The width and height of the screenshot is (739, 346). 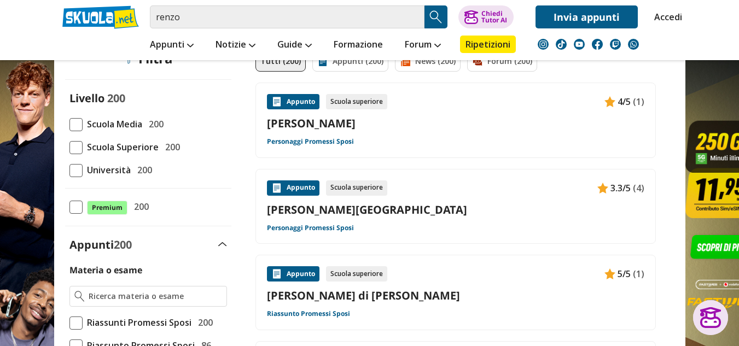 I want to click on label: Livello, so click(x=87, y=98).